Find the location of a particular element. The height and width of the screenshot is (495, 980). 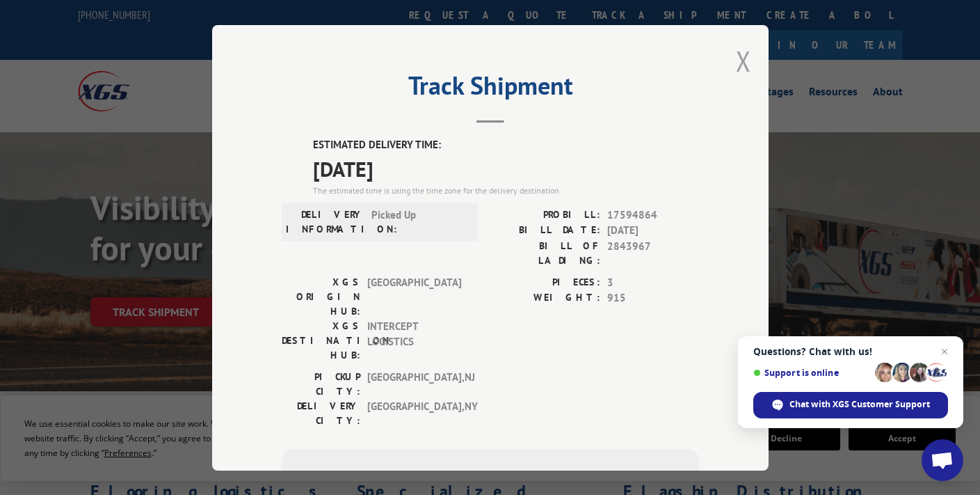

span: 915 is located at coordinates (653, 298).